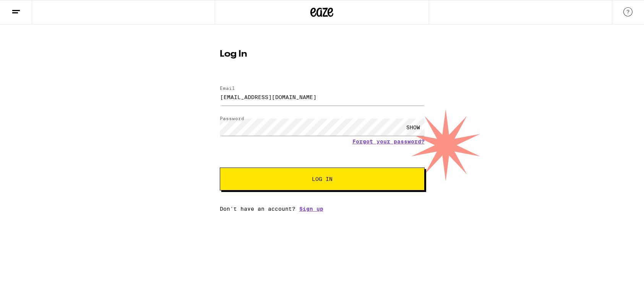 The image size is (644, 288). I want to click on button: Log In, so click(322, 179).